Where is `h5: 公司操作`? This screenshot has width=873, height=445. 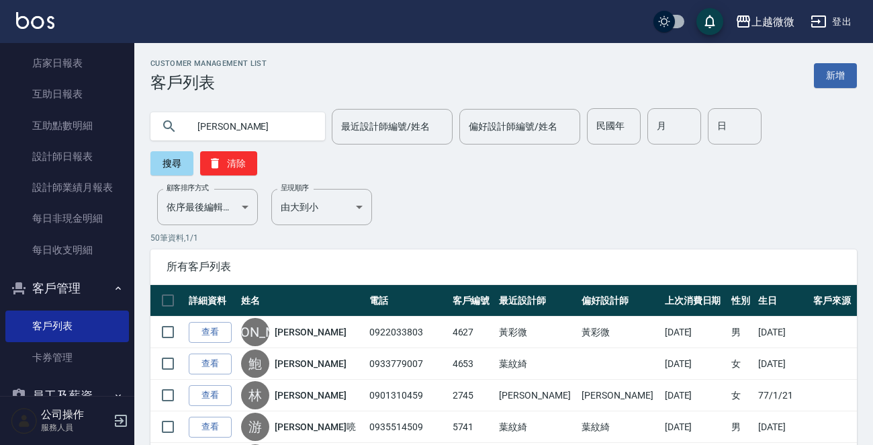
h5: 公司操作 is located at coordinates (75, 414).